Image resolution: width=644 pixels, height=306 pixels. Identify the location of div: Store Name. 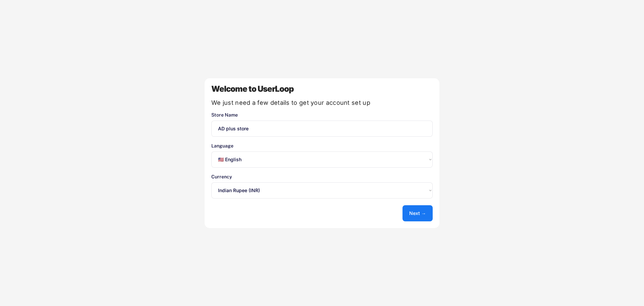
(322, 115).